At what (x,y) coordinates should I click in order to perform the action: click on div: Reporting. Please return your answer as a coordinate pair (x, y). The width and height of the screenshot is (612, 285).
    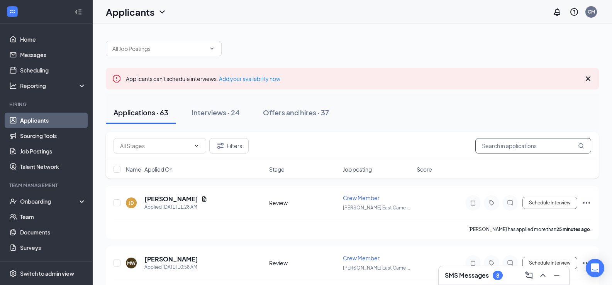
    Looking at the image, I should click on (53, 86).